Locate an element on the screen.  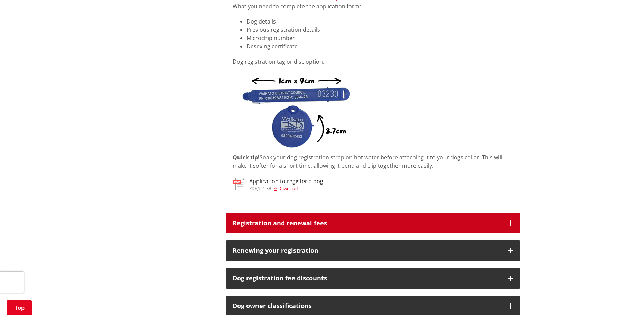
button: Registration and renewal fees is located at coordinates (373, 223).